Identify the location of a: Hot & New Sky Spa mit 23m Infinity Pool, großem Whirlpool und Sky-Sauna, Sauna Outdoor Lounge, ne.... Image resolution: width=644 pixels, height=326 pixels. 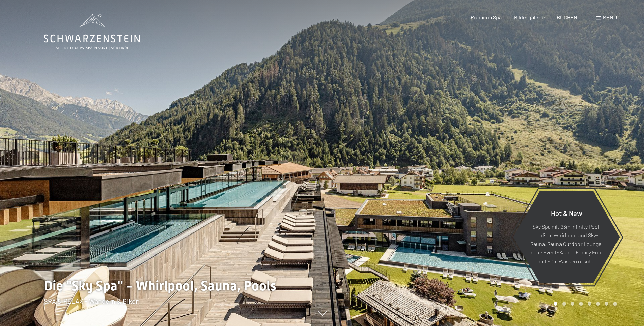
(566, 237).